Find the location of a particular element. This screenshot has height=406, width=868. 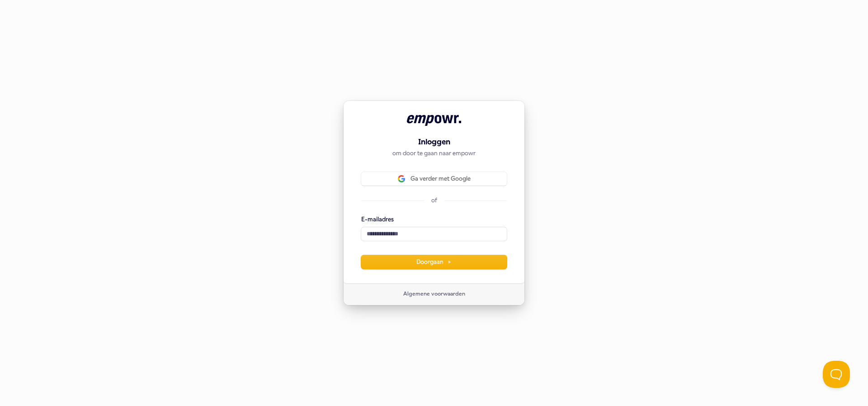

label: E-mailadres is located at coordinates (378, 220).